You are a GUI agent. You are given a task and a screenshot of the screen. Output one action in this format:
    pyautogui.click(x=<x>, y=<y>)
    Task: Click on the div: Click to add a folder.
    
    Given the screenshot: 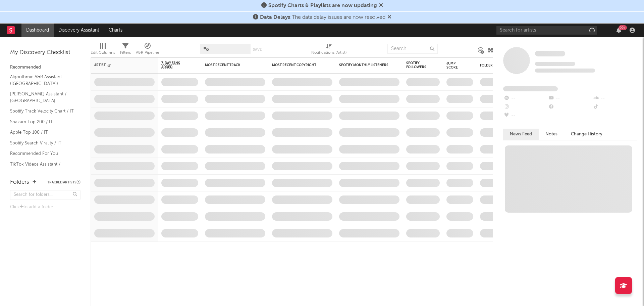 What is the action you would take?
    pyautogui.click(x=45, y=207)
    